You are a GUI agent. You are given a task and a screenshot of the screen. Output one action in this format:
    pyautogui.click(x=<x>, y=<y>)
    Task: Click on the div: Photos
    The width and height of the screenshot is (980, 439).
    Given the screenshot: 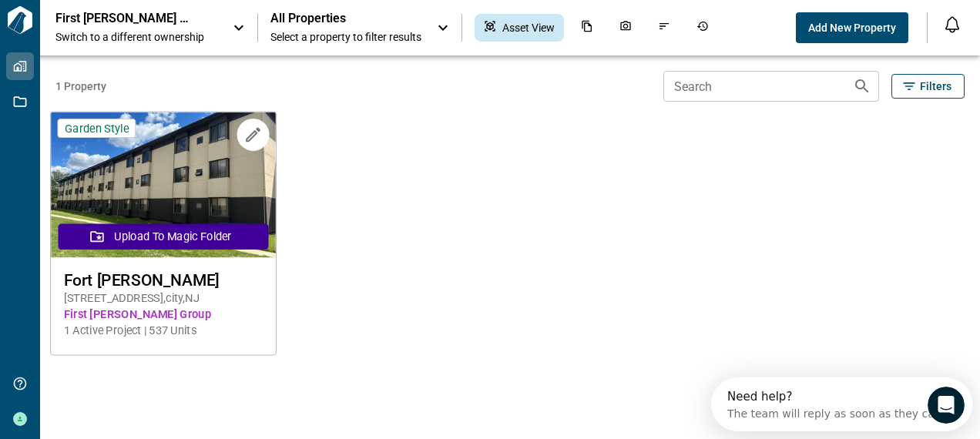 What is the action you would take?
    pyautogui.click(x=625, y=28)
    